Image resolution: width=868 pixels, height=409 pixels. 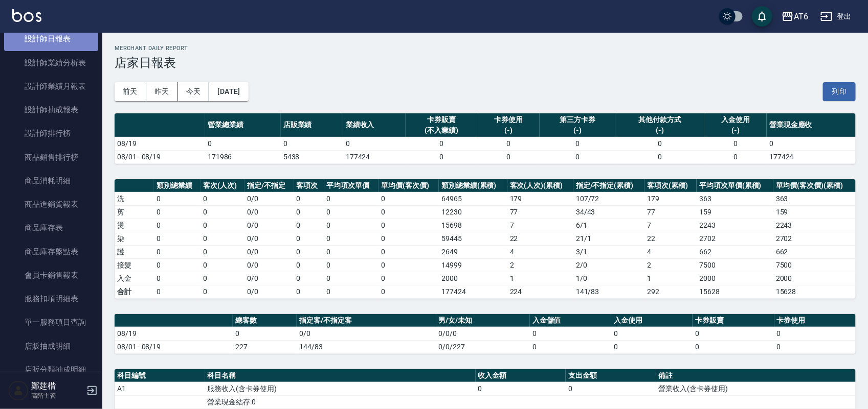 I want to click on th: 總客數, so click(x=264, y=321).